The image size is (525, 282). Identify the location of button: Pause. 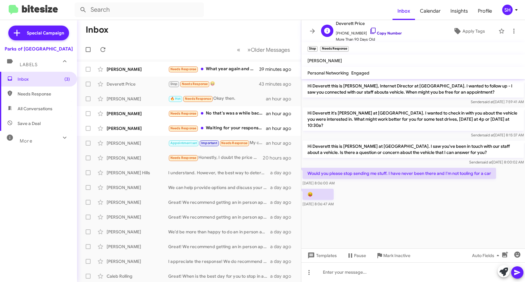
(356, 256).